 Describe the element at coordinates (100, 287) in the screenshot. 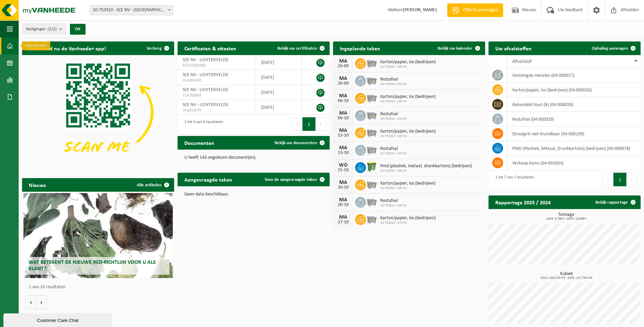

I see `p: 1 van 10 resultaten` at that location.